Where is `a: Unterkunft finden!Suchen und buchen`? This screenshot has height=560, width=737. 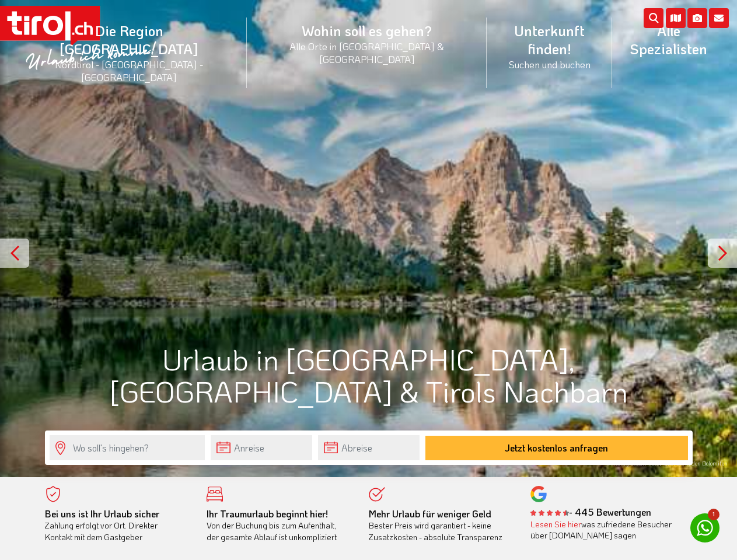 a: Unterkunft finden!Suchen und buchen is located at coordinates (549, 46).